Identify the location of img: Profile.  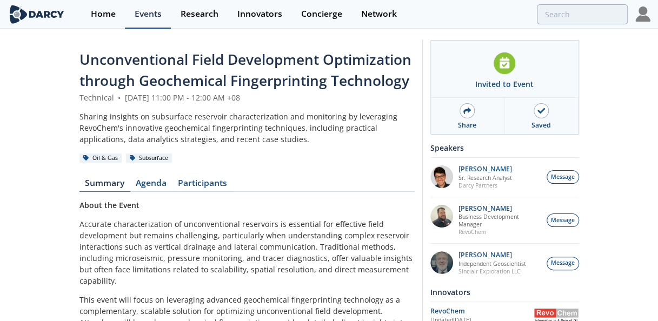
(643, 14).